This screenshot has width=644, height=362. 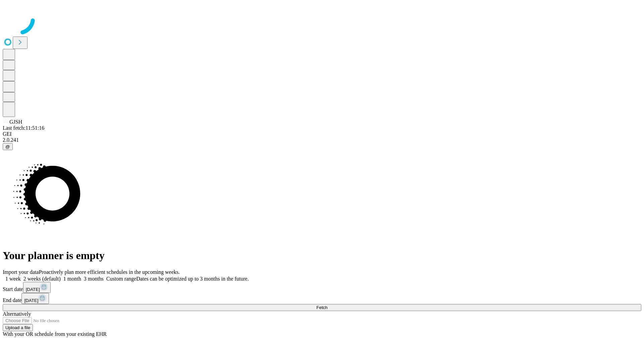 What do you see at coordinates (322, 307) in the screenshot?
I see `button: Fetch` at bounding box center [322, 307].